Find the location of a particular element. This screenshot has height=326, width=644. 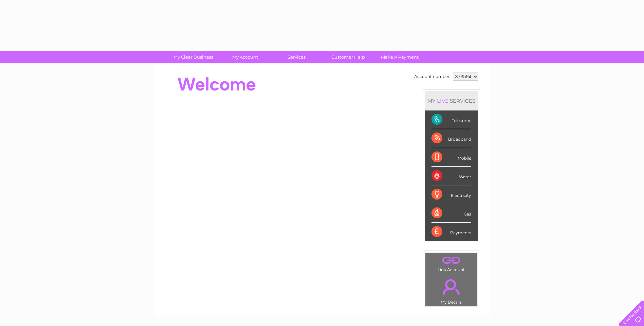

div: Payments is located at coordinates (452, 232).